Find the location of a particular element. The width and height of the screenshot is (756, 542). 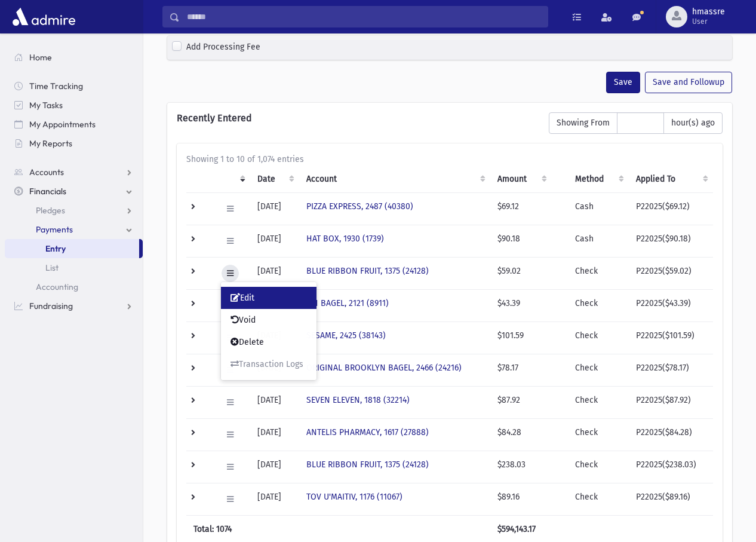

td: $69.12 is located at coordinates (521, 209).